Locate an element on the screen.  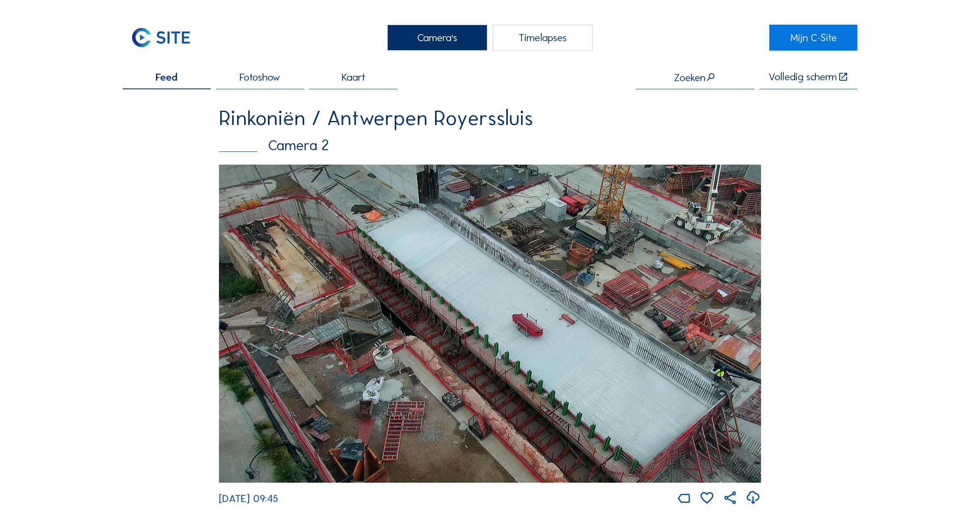
a: Mijn C-Site is located at coordinates (814, 38).